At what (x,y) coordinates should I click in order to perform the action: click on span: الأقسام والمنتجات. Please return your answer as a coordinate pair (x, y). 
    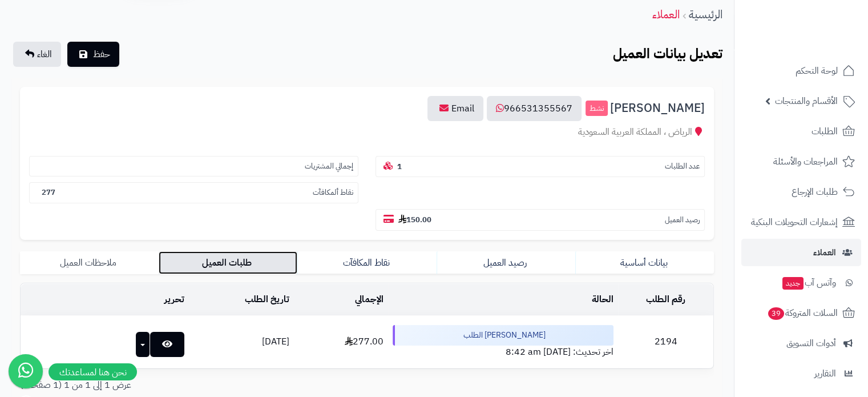
    Looking at the image, I should click on (806, 101).